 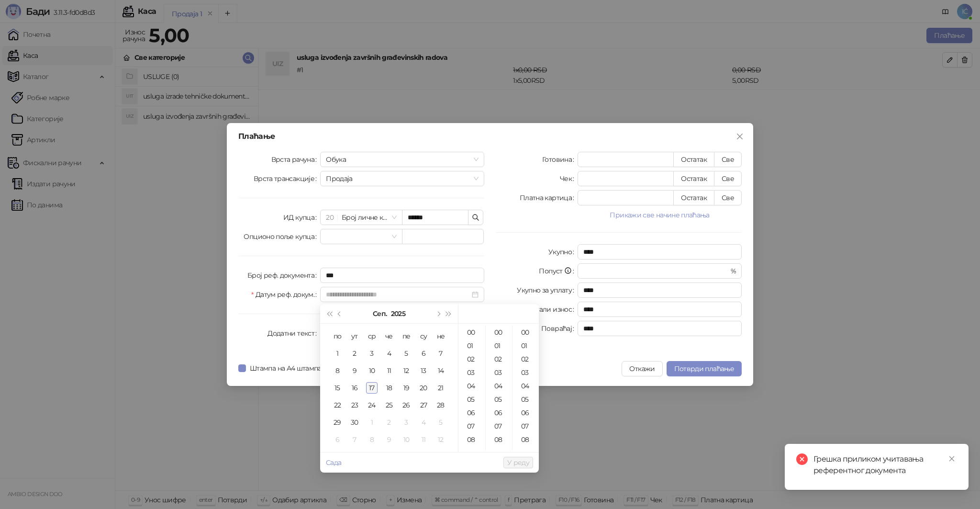 I want to click on td: 2025-09-13, so click(x=424, y=371).